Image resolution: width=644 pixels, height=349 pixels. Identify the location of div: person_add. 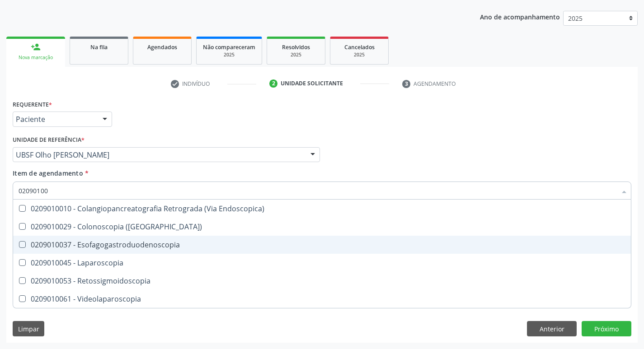
(36, 47).